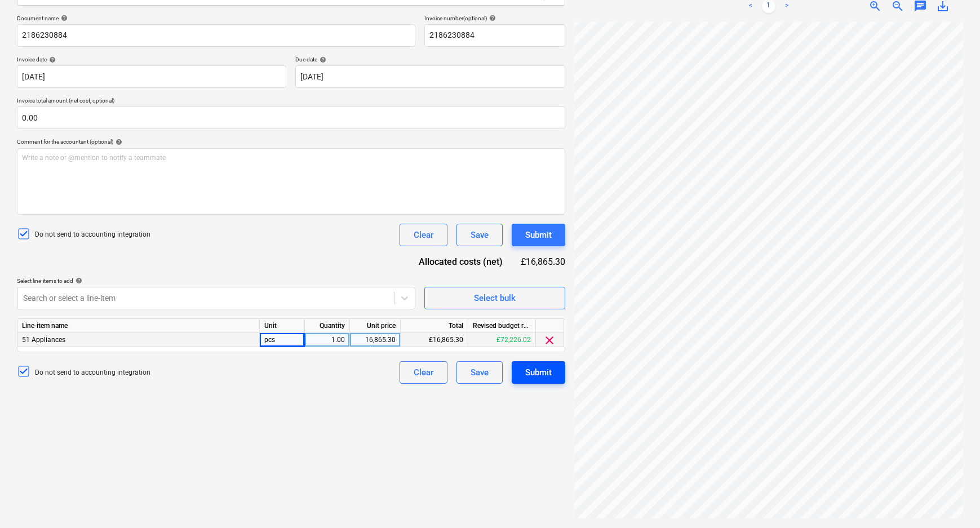 This screenshot has height=528, width=980. Describe the element at coordinates (550, 341) in the screenshot. I see `span: clear` at that location.